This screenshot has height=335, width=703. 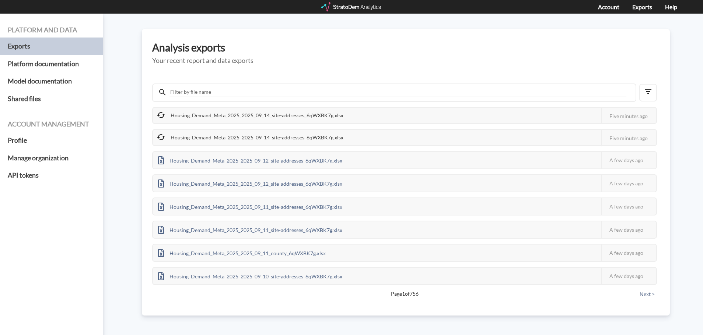 What do you see at coordinates (242, 252) in the screenshot?
I see `a: Housing_Demand_Meta_2025_2025_09_11_county_6qWXBK7g.xlsx` at bounding box center [242, 252].